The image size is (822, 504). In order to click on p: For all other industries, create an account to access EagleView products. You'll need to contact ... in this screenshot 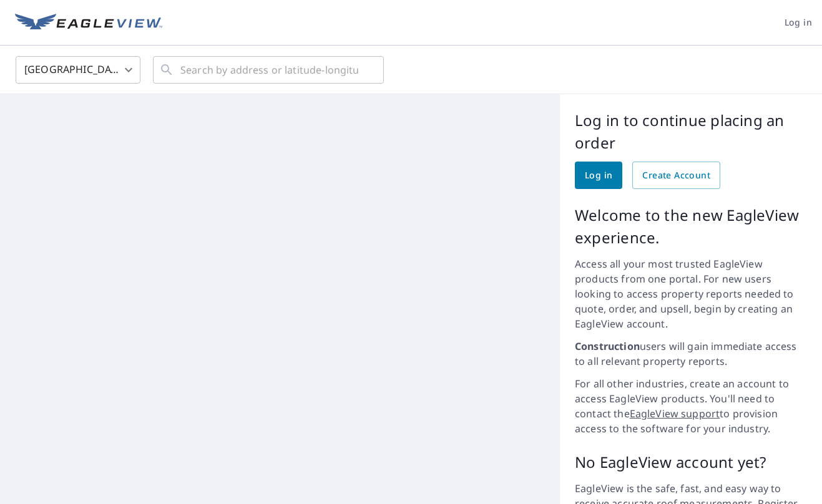, I will do `click(692, 406)`.